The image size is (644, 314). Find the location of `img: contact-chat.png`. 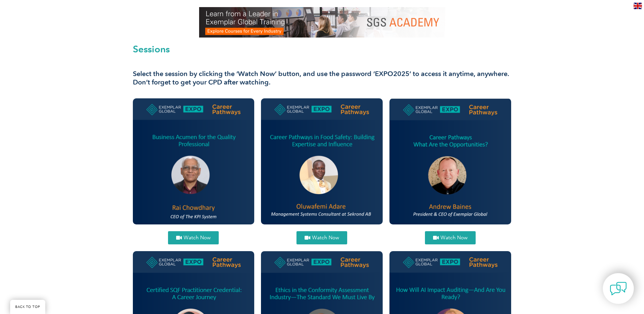

img: contact-chat.png is located at coordinates (619, 289).